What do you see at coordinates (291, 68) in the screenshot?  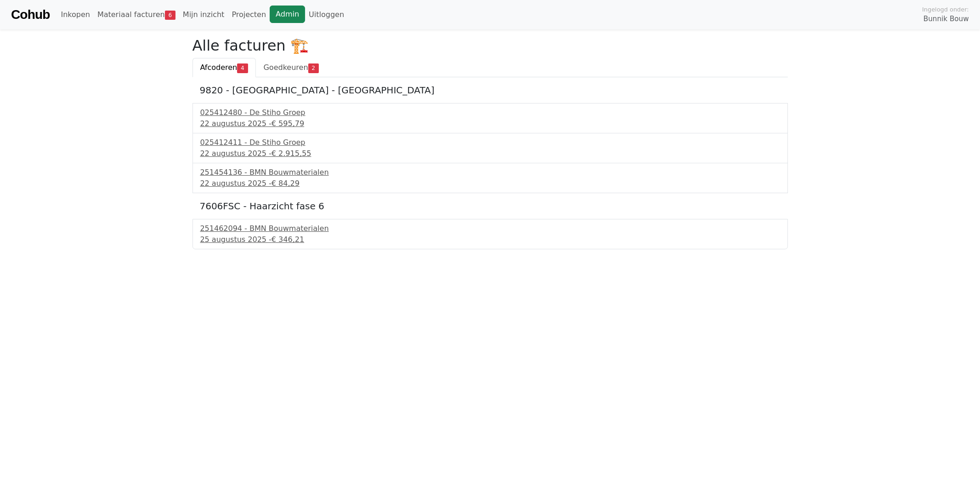 I see `a: Goedkeuren2` at bounding box center [291, 68].